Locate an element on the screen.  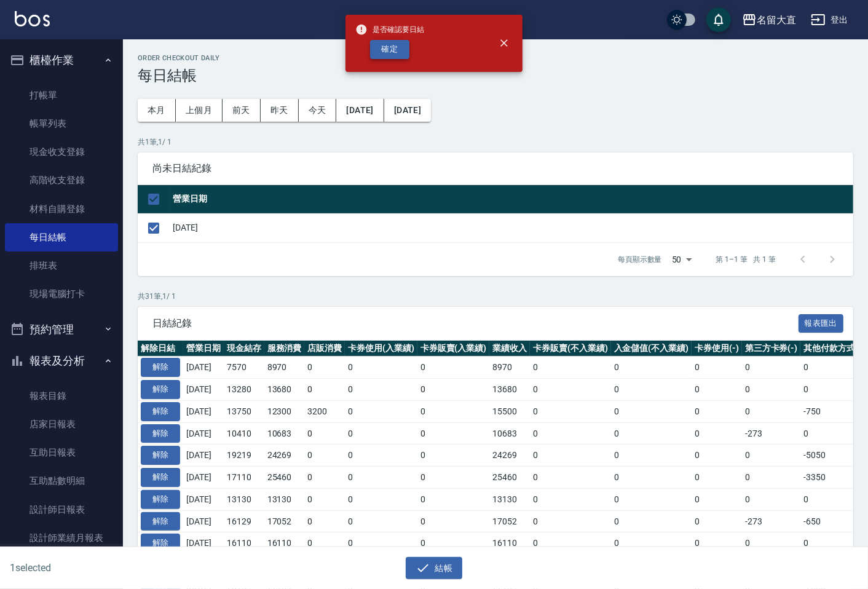
th: 店販消費 is located at coordinates (324, 349).